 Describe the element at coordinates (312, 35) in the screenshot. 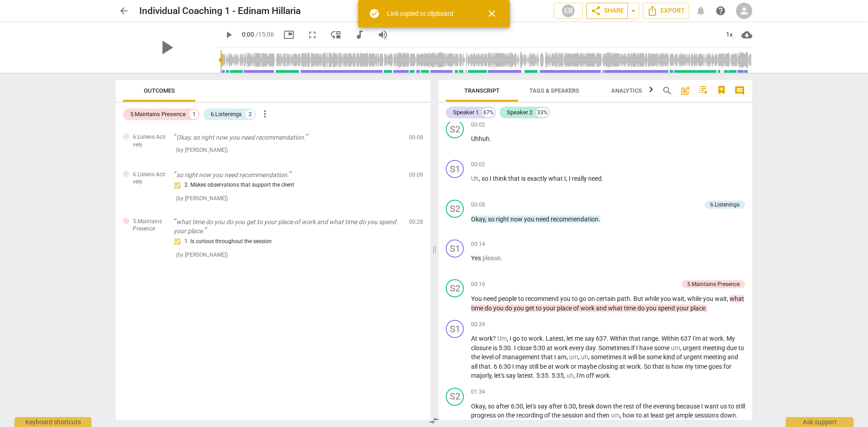

I see `button: Fullscreen` at that location.